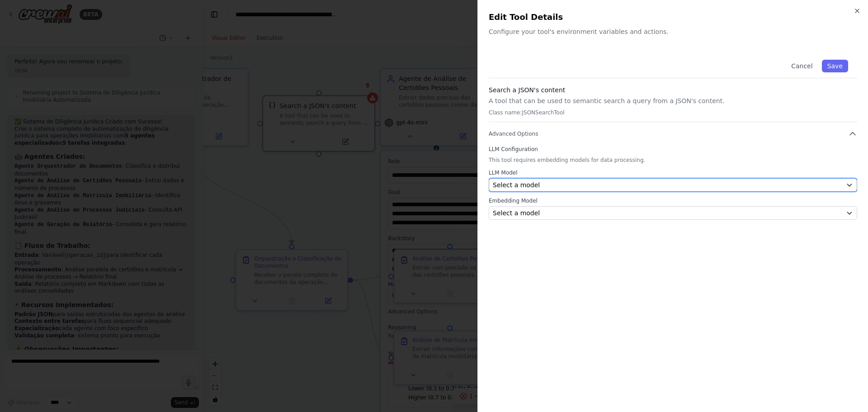 The width and height of the screenshot is (868, 412). I want to click on h2: Edit Tool Details, so click(673, 17).